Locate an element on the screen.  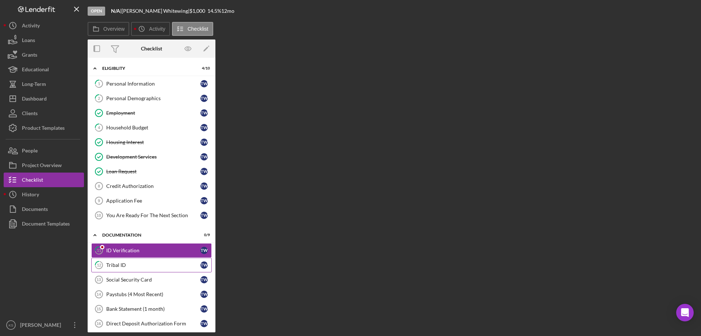
button: People is located at coordinates (44, 151).